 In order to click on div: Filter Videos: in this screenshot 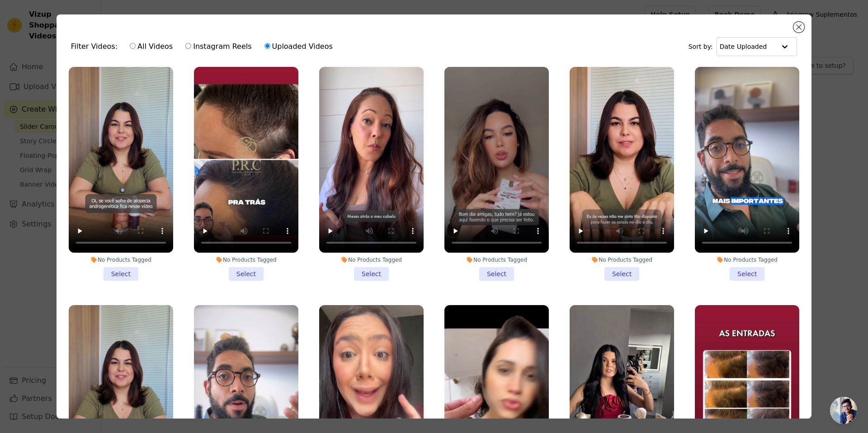, I will do `click(204, 47)`.